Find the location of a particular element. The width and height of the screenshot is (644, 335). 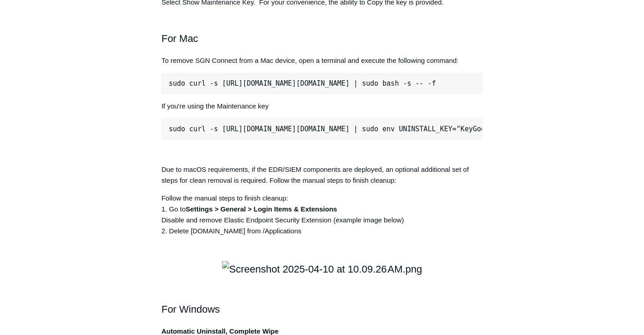

p: To remove SGN Connect from a Mac device, open a terminal and execute the following command: is located at coordinates (322, 61).